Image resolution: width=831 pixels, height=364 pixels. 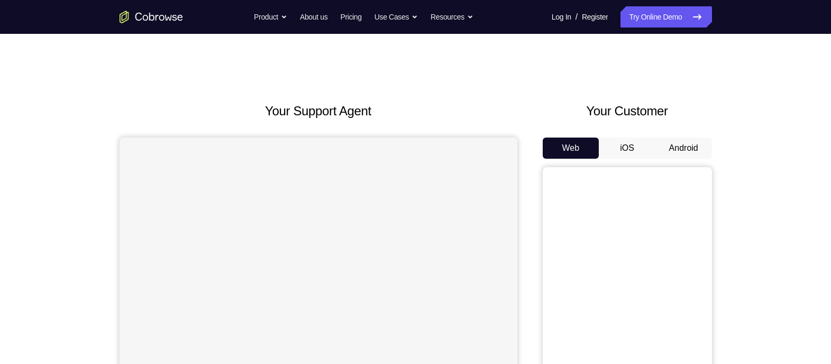 I want to click on button: iOS, so click(x=627, y=148).